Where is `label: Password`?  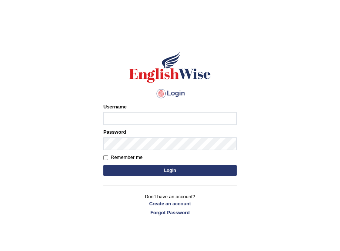
label: Password is located at coordinates (115, 132).